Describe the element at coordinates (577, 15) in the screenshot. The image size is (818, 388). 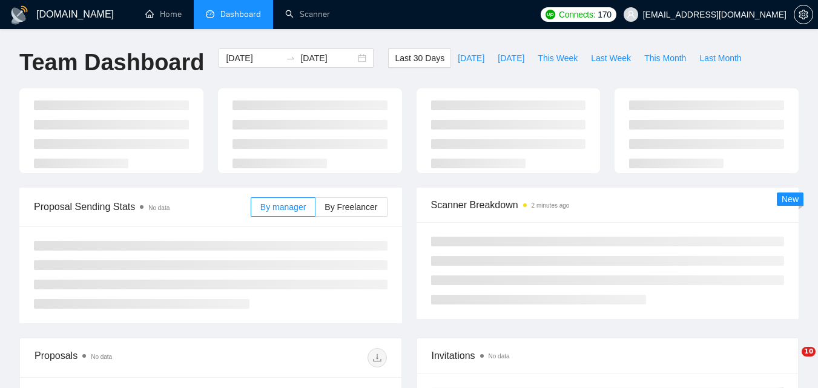
I see `span: Connects:` at that location.